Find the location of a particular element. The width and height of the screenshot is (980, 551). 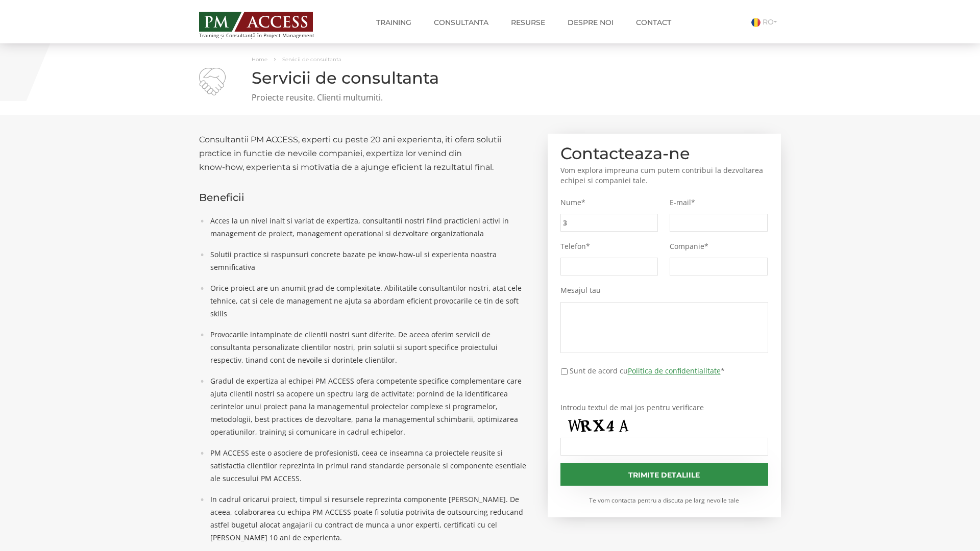

li: Gradul de expertiza al echipei PM ACCESS ofera competente specifice complementare care ajuta clie... is located at coordinates (369, 406).